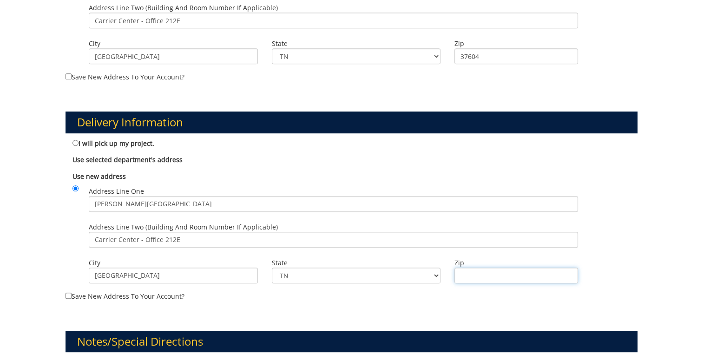 The width and height of the screenshot is (703, 354). I want to click on h3: Notes/Special Directions, so click(351, 342).